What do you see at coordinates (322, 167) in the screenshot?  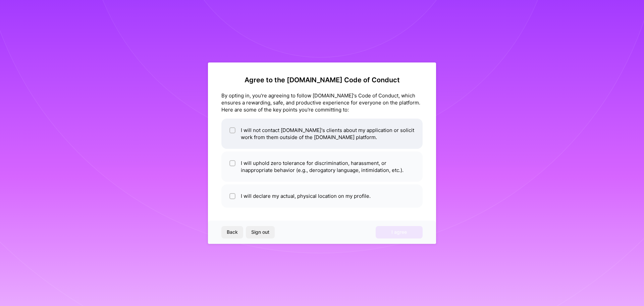 I see `li: I will uphold zero tolerance for discrimination, harassment, or inappropriate behavior (e.g., der...` at bounding box center [322, 167].